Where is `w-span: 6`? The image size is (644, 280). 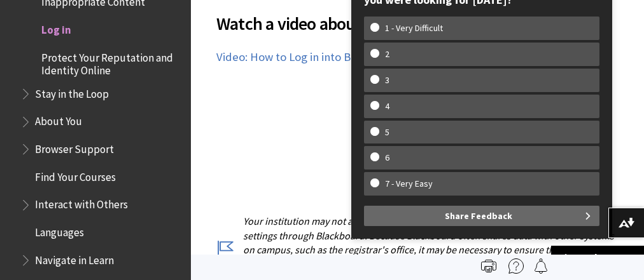 w-span: 6 is located at coordinates (387, 158).